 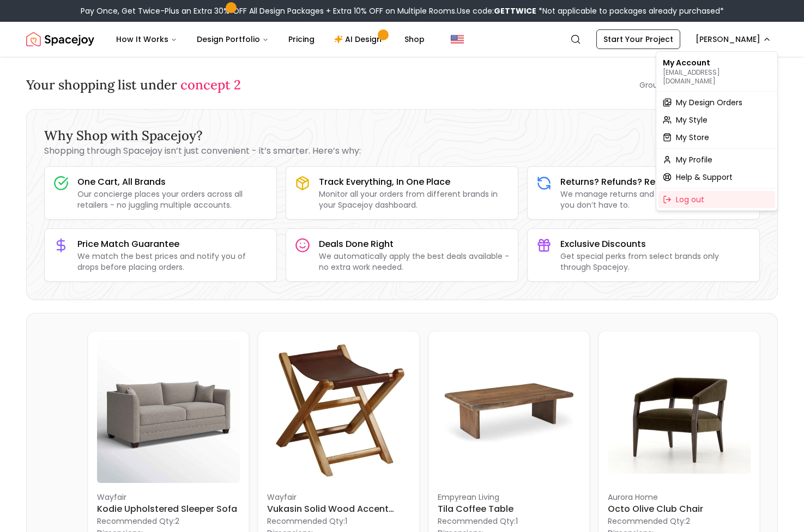 What do you see at coordinates (717, 102) in the screenshot?
I see `a: My Design Orders` at bounding box center [717, 102].